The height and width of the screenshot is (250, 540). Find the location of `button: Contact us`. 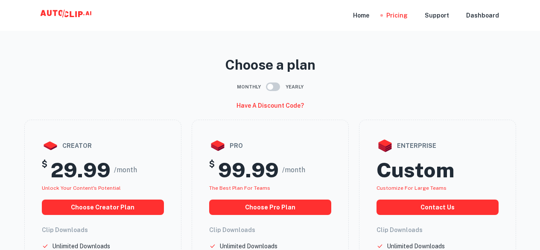

button: Contact us is located at coordinates (438, 207).